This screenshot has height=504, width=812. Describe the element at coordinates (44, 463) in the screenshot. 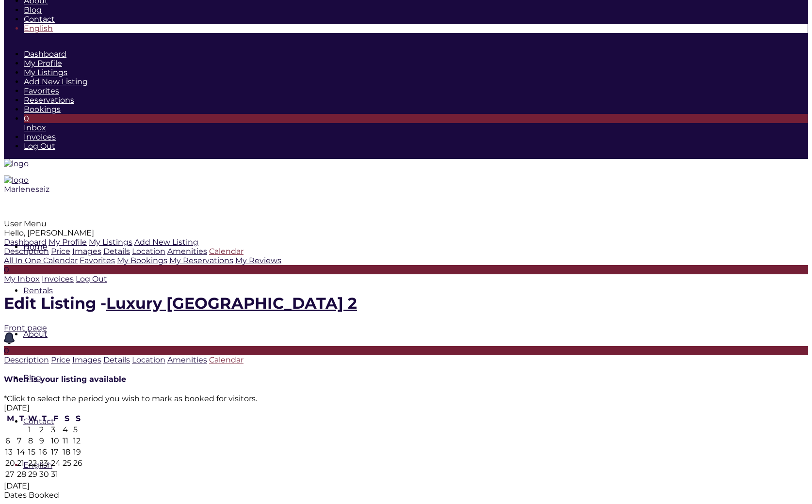

I see `td: 23` at that location.